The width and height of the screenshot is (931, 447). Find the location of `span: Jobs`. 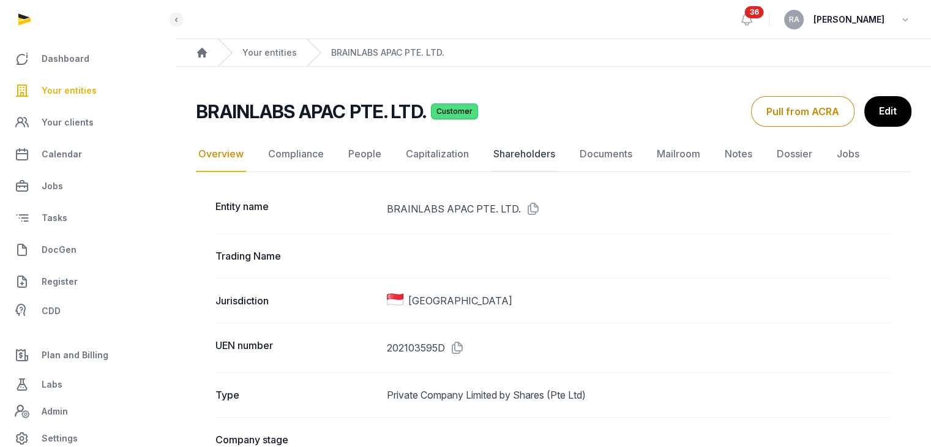

span: Jobs is located at coordinates (52, 186).